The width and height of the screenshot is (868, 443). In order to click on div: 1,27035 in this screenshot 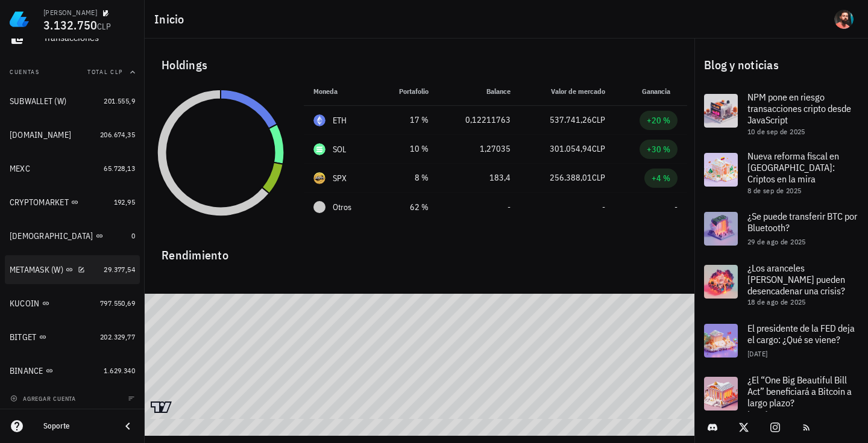, I will do `click(479, 148)`.